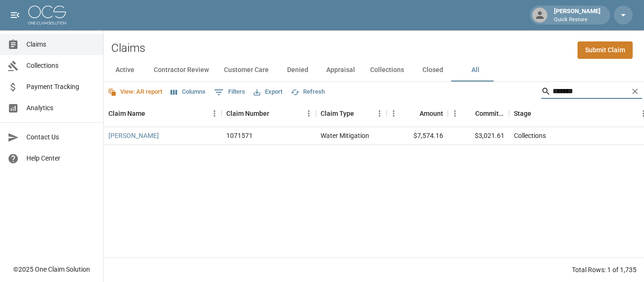 The width and height of the screenshot is (644, 282). I want to click on button: View: AR report, so click(135, 92).